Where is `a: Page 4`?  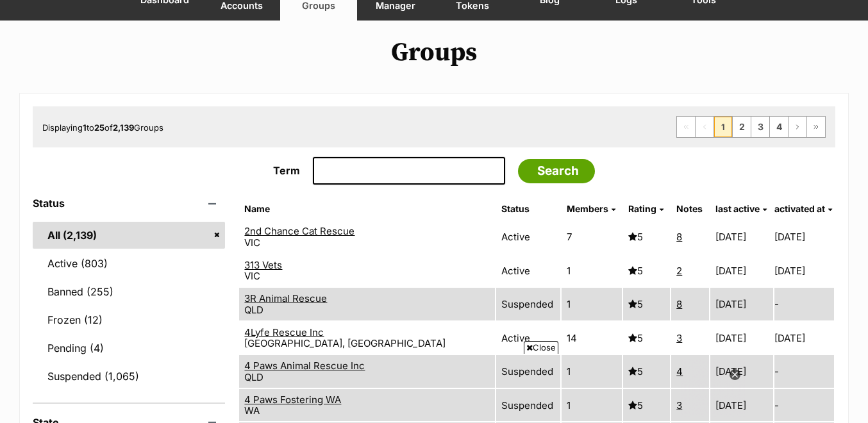 a: Page 4 is located at coordinates (778, 127).